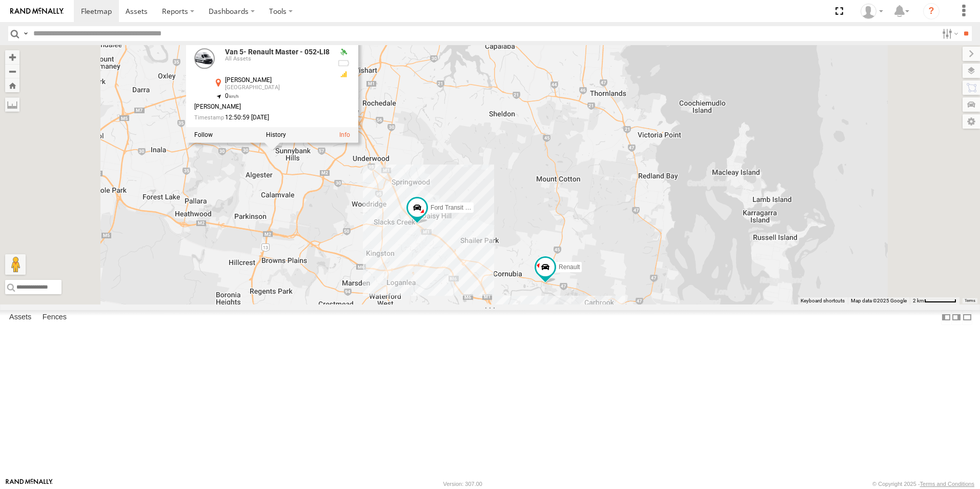  Describe the element at coordinates (970, 301) in the screenshot. I see `a: Terms (opens in new tab)` at that location.